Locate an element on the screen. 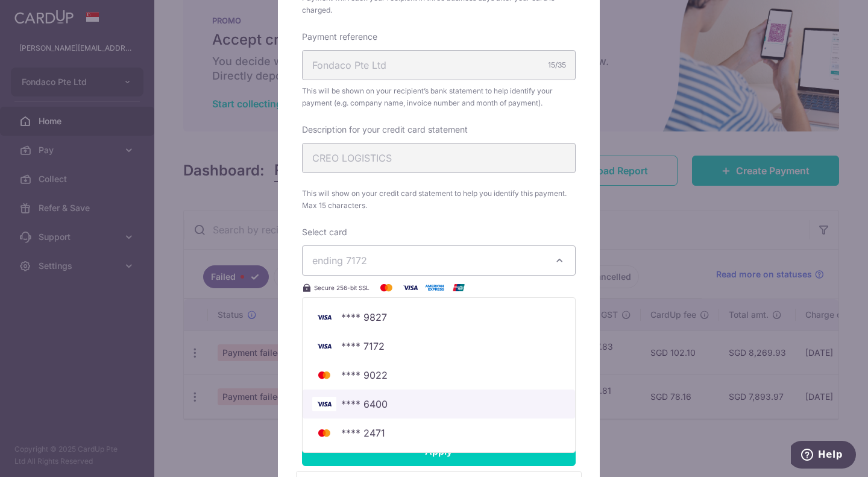  img: American Express is located at coordinates (434, 288).